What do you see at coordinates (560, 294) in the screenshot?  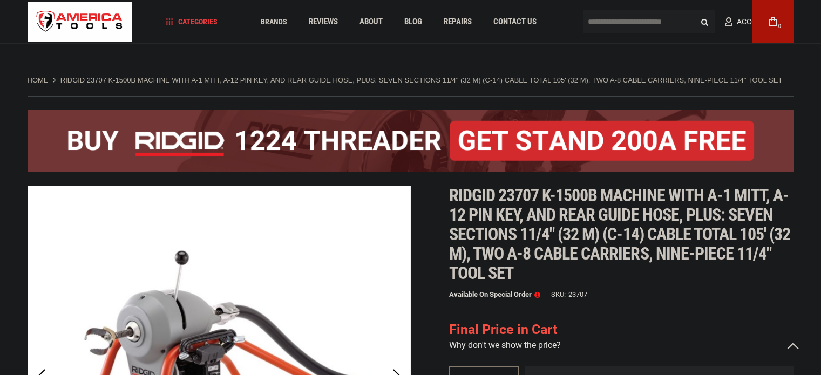 I see `strong: SKU` at bounding box center [560, 294].